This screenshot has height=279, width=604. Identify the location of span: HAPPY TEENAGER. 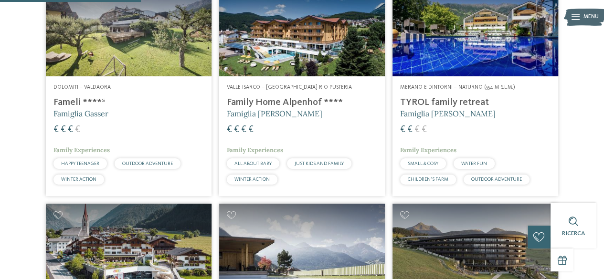
(80, 164).